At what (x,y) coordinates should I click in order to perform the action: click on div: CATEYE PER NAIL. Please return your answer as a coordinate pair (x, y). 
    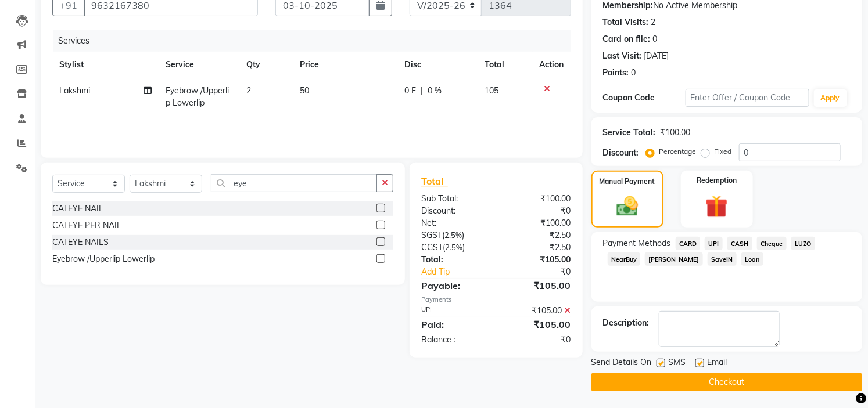
    Looking at the image, I should click on (86, 225).